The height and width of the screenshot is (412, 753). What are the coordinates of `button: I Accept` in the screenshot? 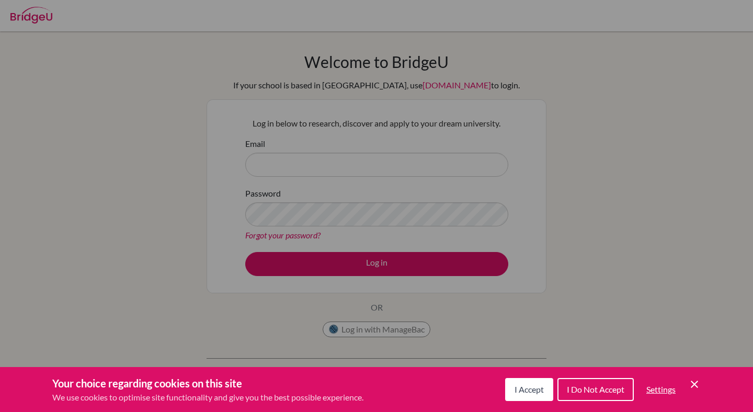 It's located at (529, 389).